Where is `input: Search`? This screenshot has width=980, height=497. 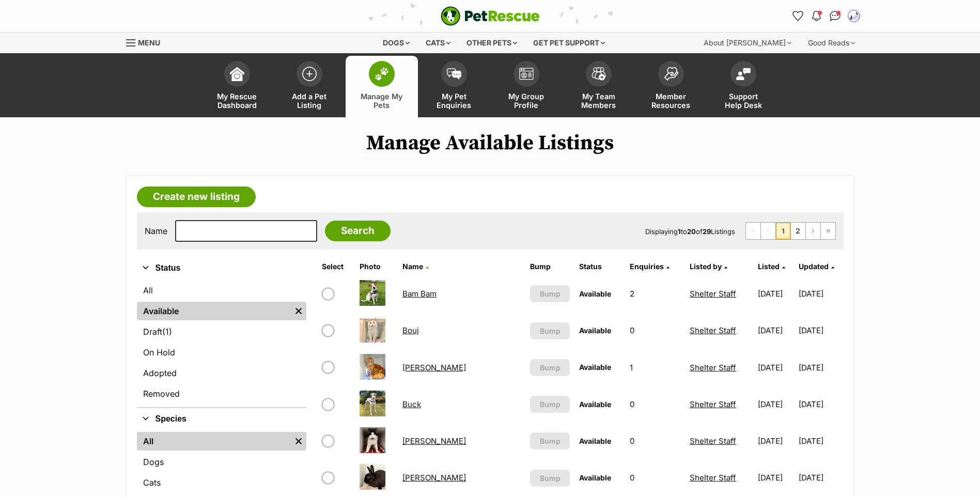 input: Search is located at coordinates (358, 231).